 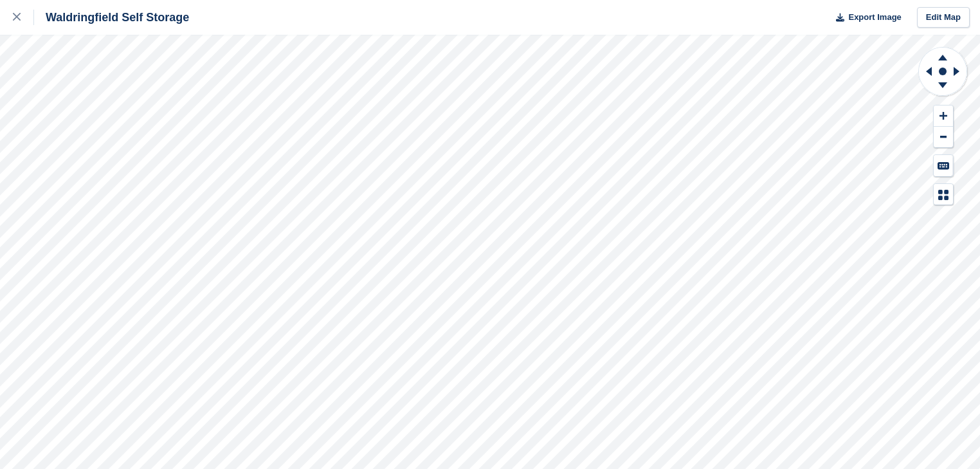 I want to click on div: Waldringfield Self Storage, so click(x=111, y=17).